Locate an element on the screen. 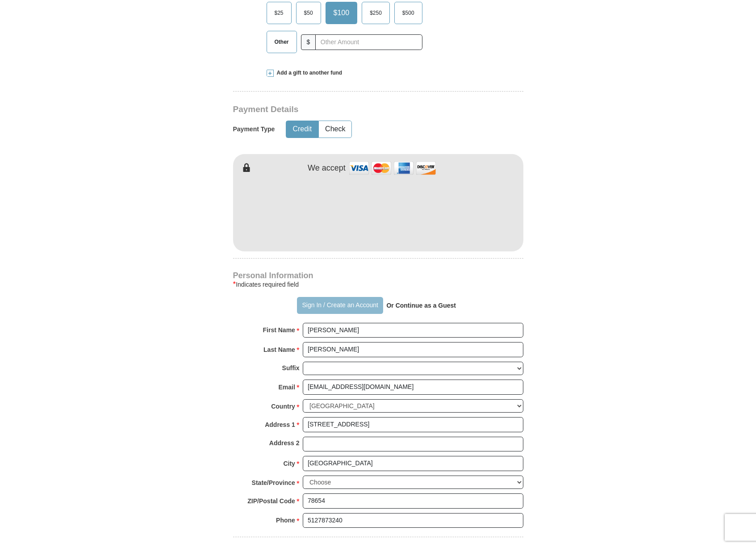  span: $100 is located at coordinates (342, 13).